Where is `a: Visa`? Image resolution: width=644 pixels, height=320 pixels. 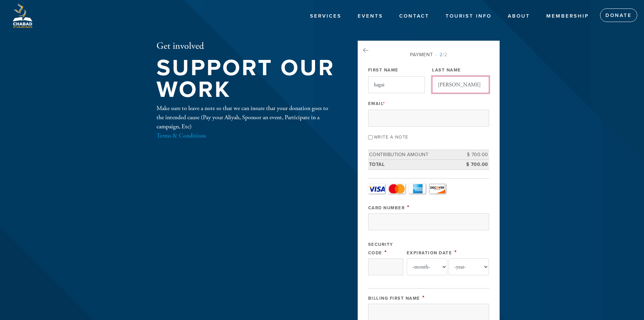 a: Visa is located at coordinates (376, 188).